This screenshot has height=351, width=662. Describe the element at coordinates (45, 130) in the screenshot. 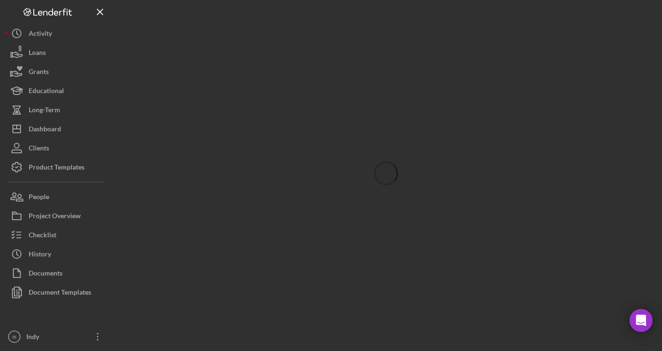

I see `div: Dashboard` at that location.